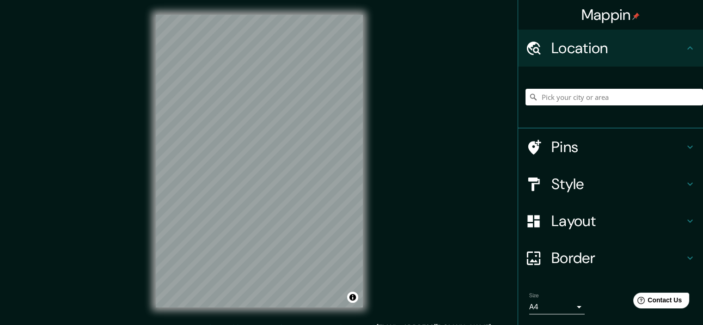 Image resolution: width=703 pixels, height=325 pixels. I want to click on div: Style, so click(610, 184).